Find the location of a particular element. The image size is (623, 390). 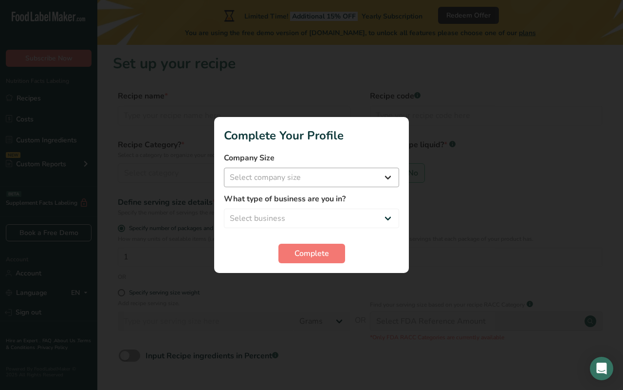

button: Complete is located at coordinates (312, 253).